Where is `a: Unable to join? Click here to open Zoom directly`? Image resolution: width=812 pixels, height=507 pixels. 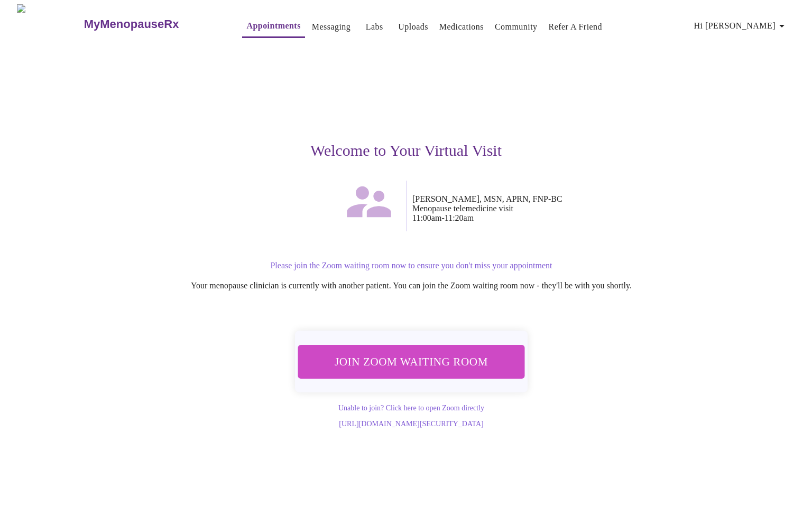 a: Unable to join? Click here to open Zoom directly is located at coordinates (411, 408).